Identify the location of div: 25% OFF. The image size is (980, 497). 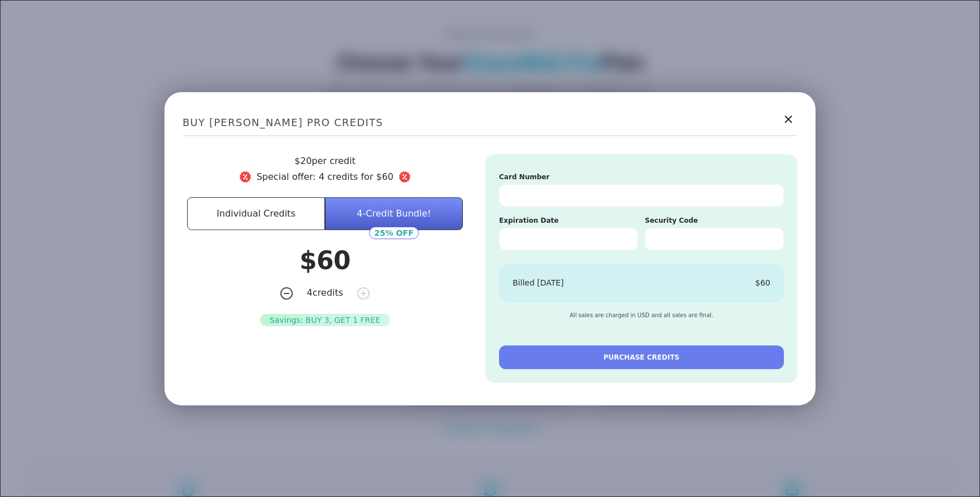
(394, 233).